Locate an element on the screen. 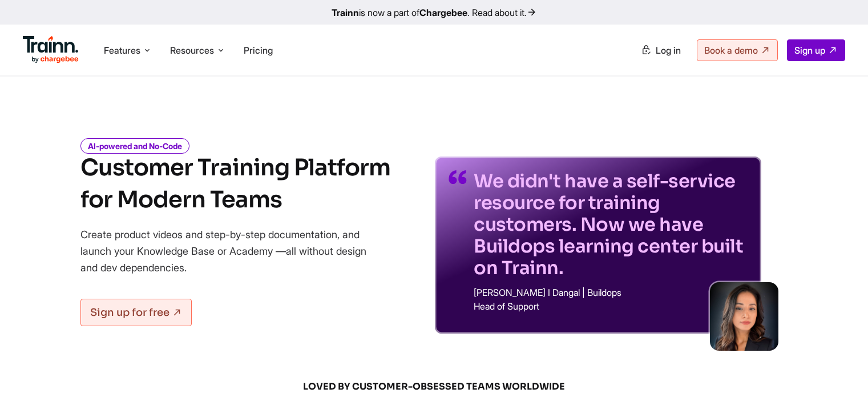 The height and width of the screenshot is (417, 868). span: Features is located at coordinates (122, 51).